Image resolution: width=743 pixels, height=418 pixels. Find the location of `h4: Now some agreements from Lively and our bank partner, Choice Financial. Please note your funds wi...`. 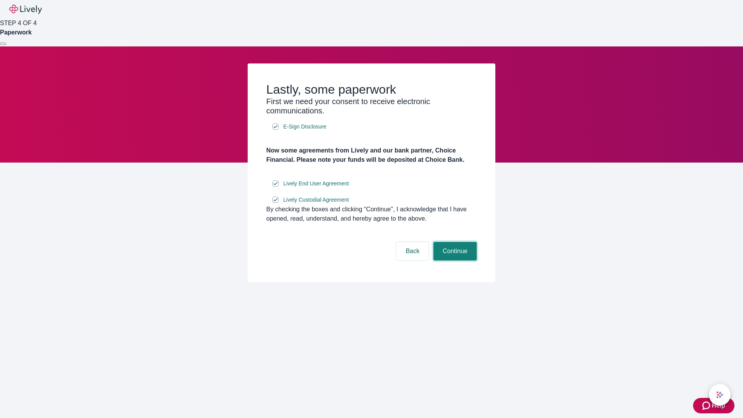

h4: Now some agreements from Lively and our bank partner, Choice Financial. Please note your funds wi... is located at coordinates (371, 155).